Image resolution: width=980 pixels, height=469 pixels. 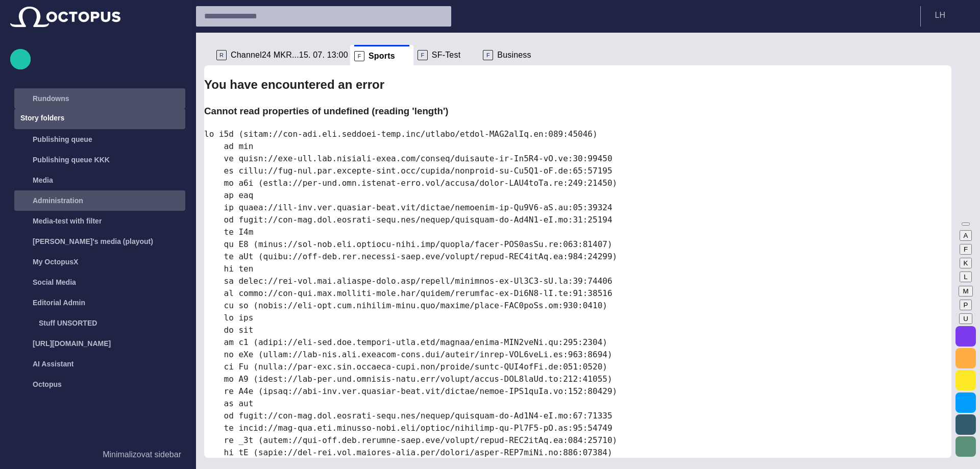 What do you see at coordinates (71, 160) in the screenshot?
I see `p: Publishing queue KKK` at bounding box center [71, 160].